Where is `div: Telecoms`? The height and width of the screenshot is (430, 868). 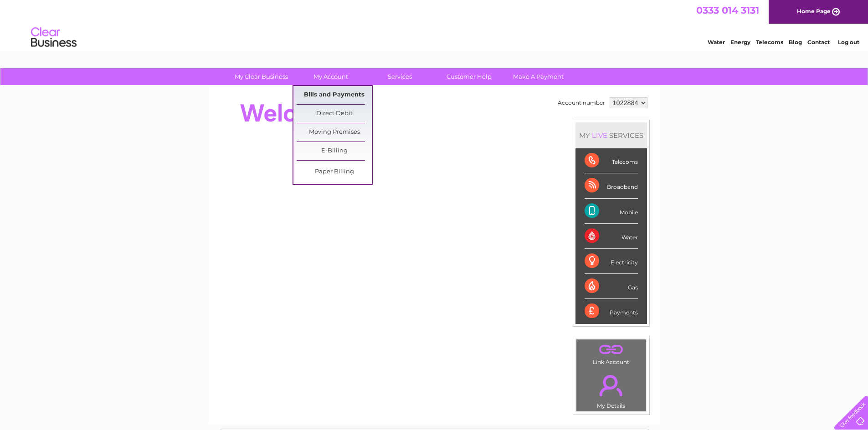 div: Telecoms is located at coordinates (611, 160).